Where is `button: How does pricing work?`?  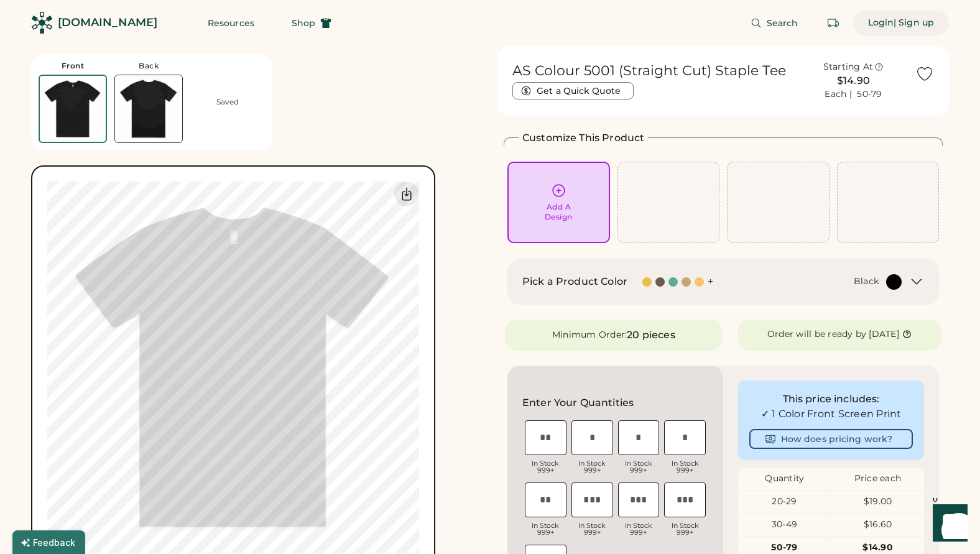
button: How does pricing work? is located at coordinates (831, 439).